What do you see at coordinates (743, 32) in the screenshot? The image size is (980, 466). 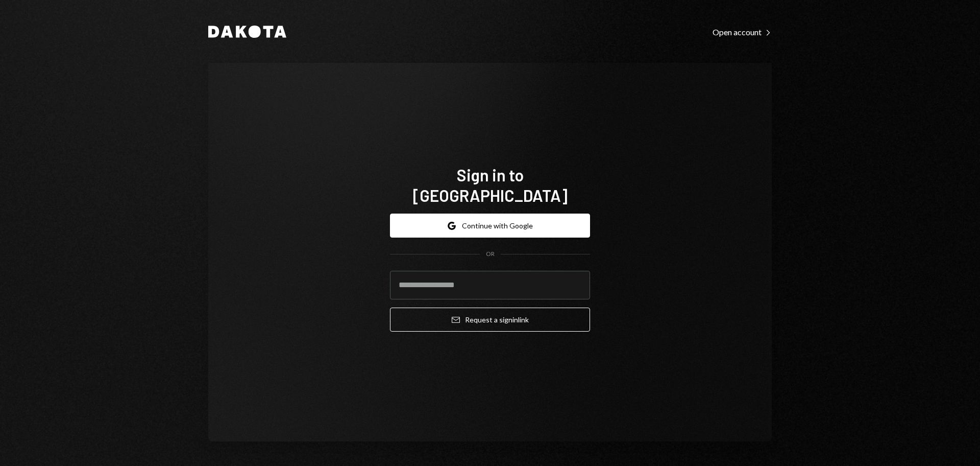 I see `div: Open account` at bounding box center [743, 32].